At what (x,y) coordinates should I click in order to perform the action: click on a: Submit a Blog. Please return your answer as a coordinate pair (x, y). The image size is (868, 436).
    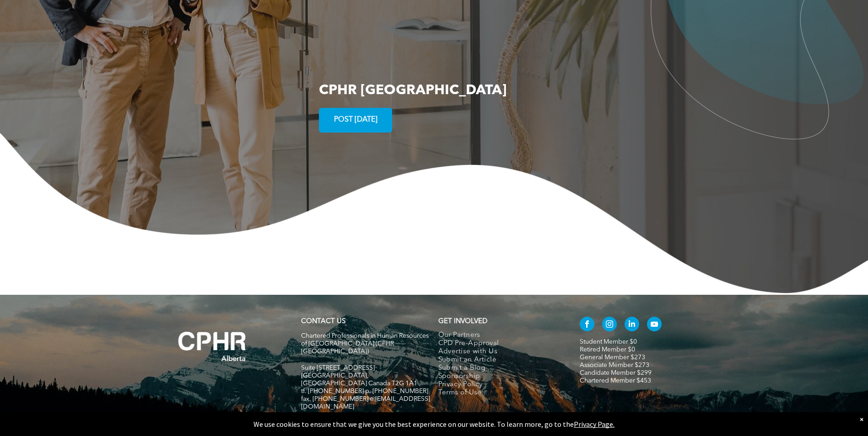
    Looking at the image, I should click on (499, 369).